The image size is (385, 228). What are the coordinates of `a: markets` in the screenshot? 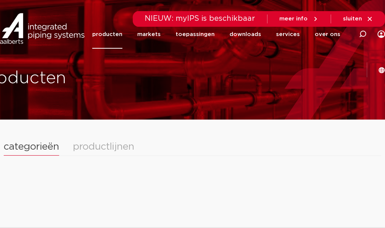 It's located at (149, 34).